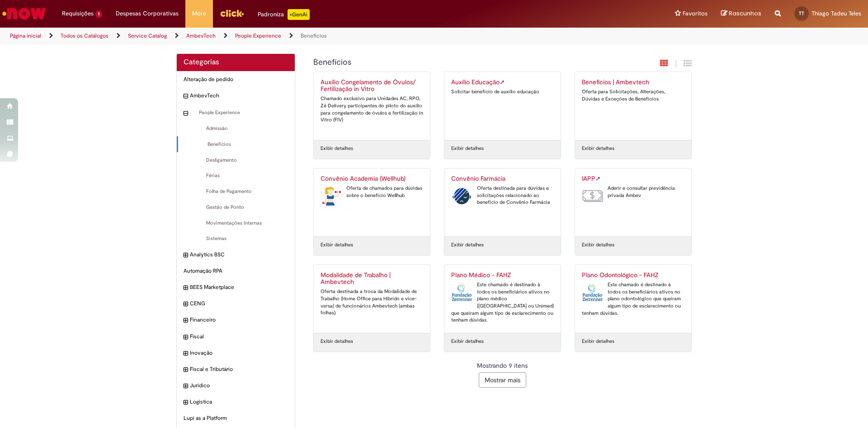 Image resolution: width=868 pixels, height=428 pixels. What do you see at coordinates (238, 96) in the screenshot?
I see `span: AmbevTech` at bounding box center [238, 96].